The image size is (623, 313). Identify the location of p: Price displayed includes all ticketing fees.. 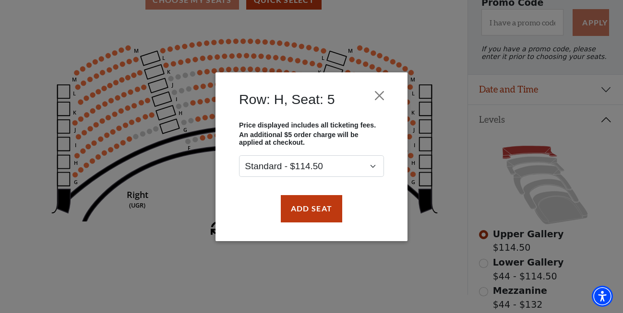
(311, 125).